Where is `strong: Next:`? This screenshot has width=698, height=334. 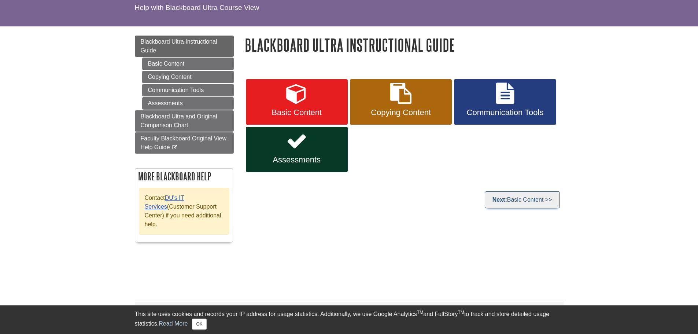 strong: Next: is located at coordinates (500, 199).